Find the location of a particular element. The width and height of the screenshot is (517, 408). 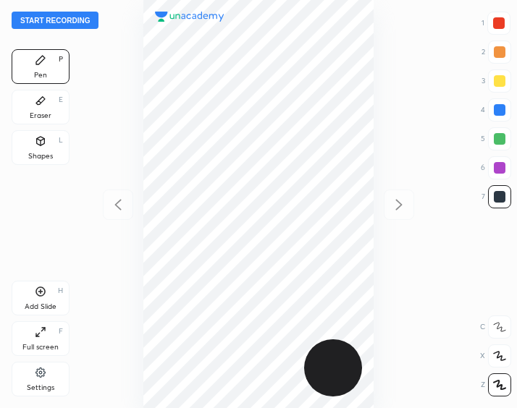

div: X is located at coordinates (495, 356).